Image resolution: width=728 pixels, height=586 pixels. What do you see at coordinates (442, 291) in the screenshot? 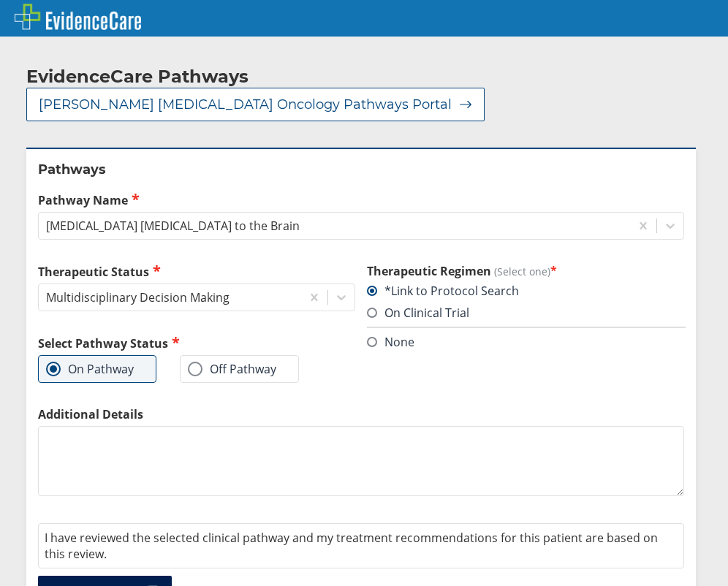
I see `label: *Link to Protocol Search` at bounding box center [442, 291].